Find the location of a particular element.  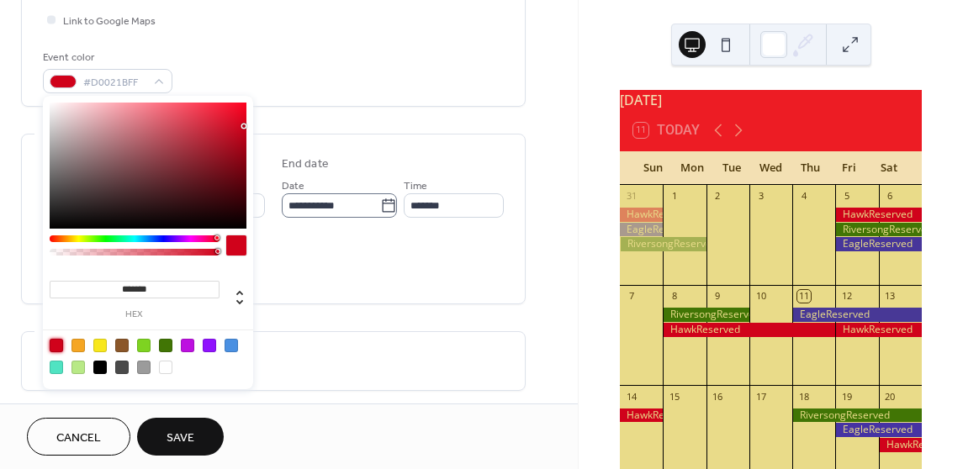

div: Sun is located at coordinates (653, 168).